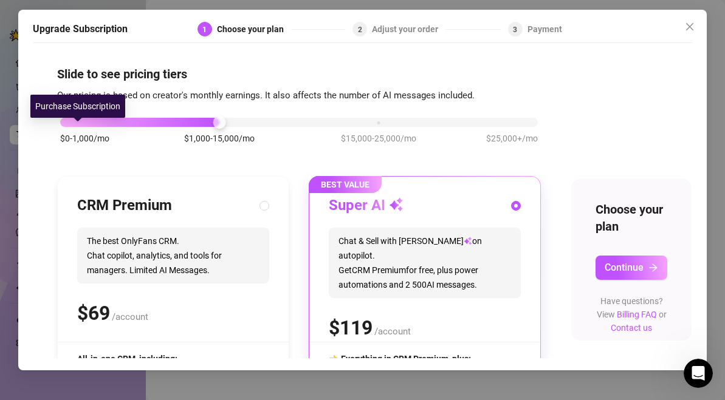 Image resolution: width=725 pixels, height=400 pixels. I want to click on span: $1,000-15,000/mo, so click(219, 139).